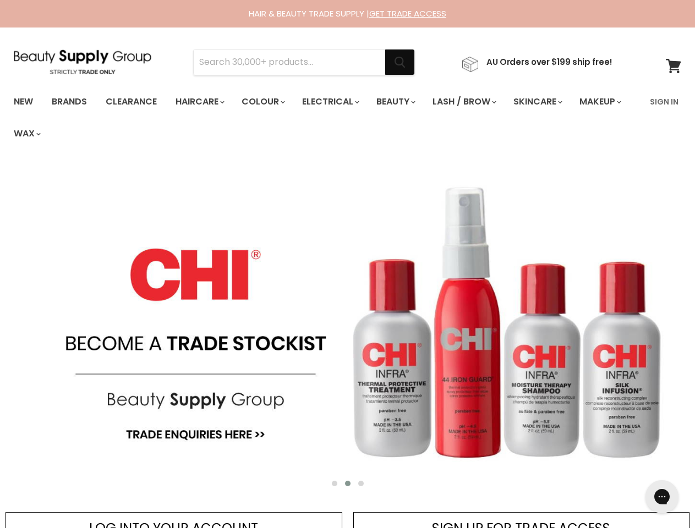 The width and height of the screenshot is (695, 528). I want to click on a: Beauty, so click(395, 102).